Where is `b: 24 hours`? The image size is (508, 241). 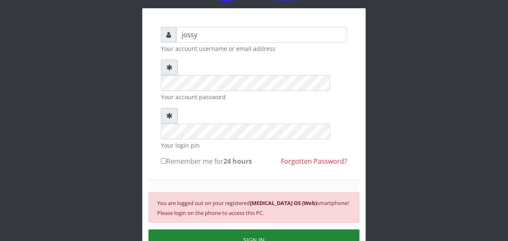 b: 24 hours is located at coordinates (237, 161).